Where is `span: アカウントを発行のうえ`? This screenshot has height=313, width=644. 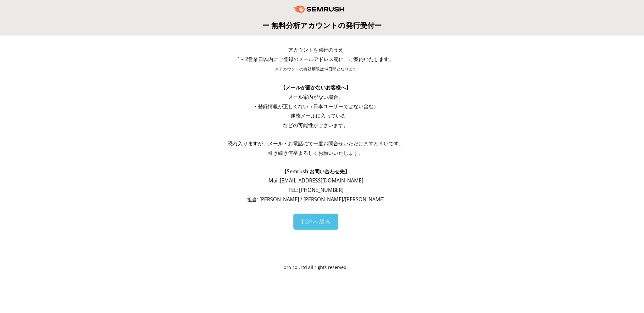
span: アカウントを発行のうえ is located at coordinates (316, 50).